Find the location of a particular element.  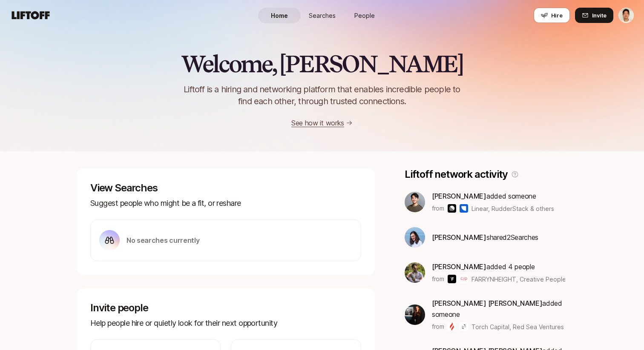

img: Creative People is located at coordinates (464, 279).